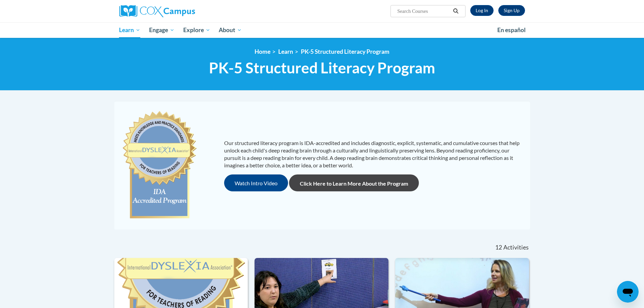 The height and width of the screenshot is (308, 644). What do you see at coordinates (256, 183) in the screenshot?
I see `button: Watch Intro Video` at bounding box center [256, 183].